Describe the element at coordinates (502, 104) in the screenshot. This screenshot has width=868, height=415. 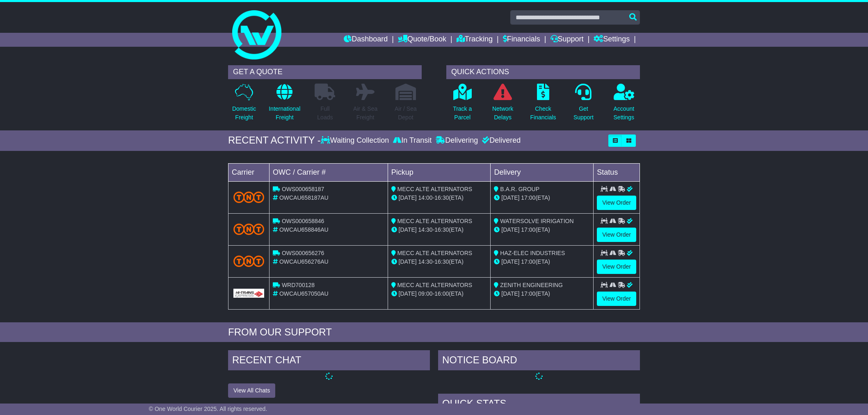
I see `a: NetworkDelays` at that location.